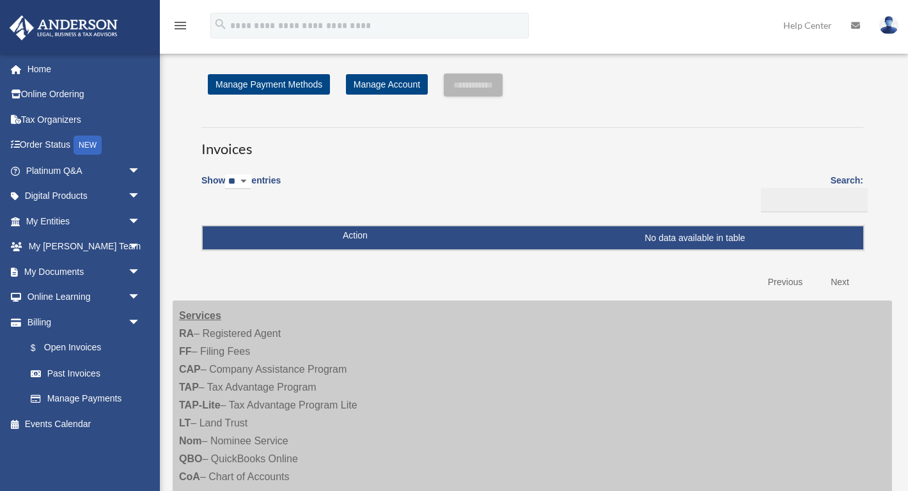 The height and width of the screenshot is (491, 908). Describe the element at coordinates (84, 297) in the screenshot. I see `a: Online Learningarrow_drop_down` at that location.